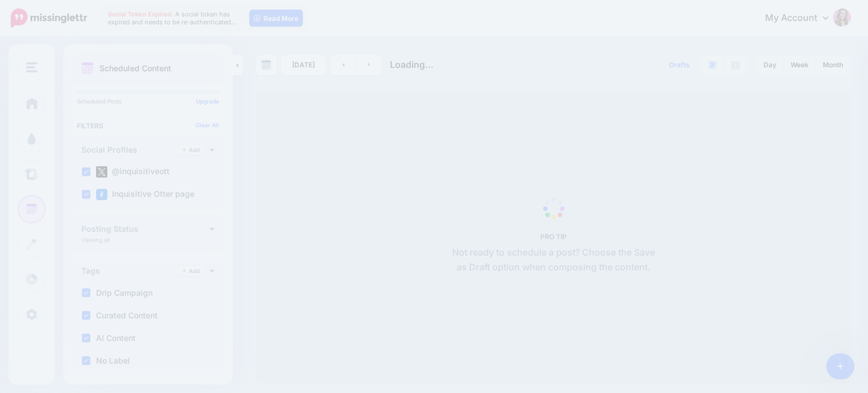 This screenshot has height=393, width=868. Describe the element at coordinates (799, 65) in the screenshot. I see `a: Week` at that location.